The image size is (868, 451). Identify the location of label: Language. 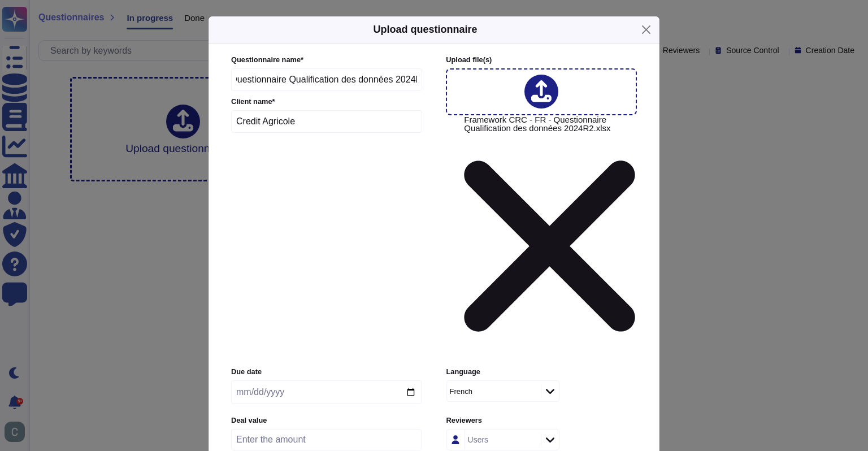
(541, 372).